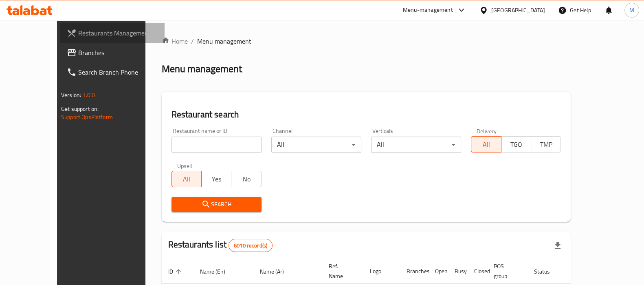  What do you see at coordinates (546, 144) in the screenshot?
I see `button: TMP` at bounding box center [546, 144].